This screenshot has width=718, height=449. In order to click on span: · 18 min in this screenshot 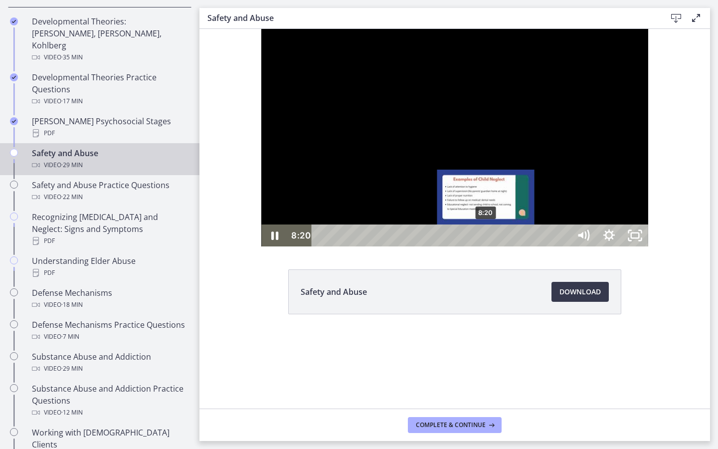, I will do `click(72, 305)`.